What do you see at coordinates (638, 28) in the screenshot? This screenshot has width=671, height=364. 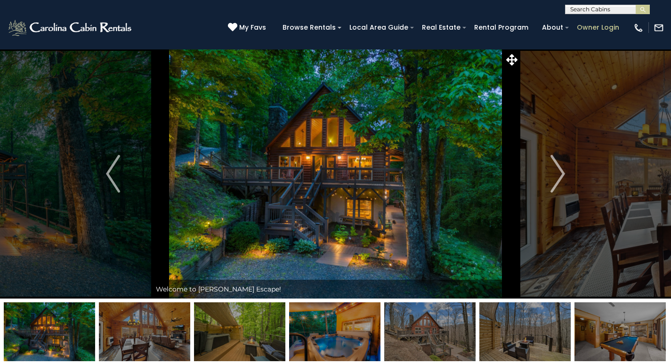 I see `img: phone-regular-white.png` at bounding box center [638, 28].